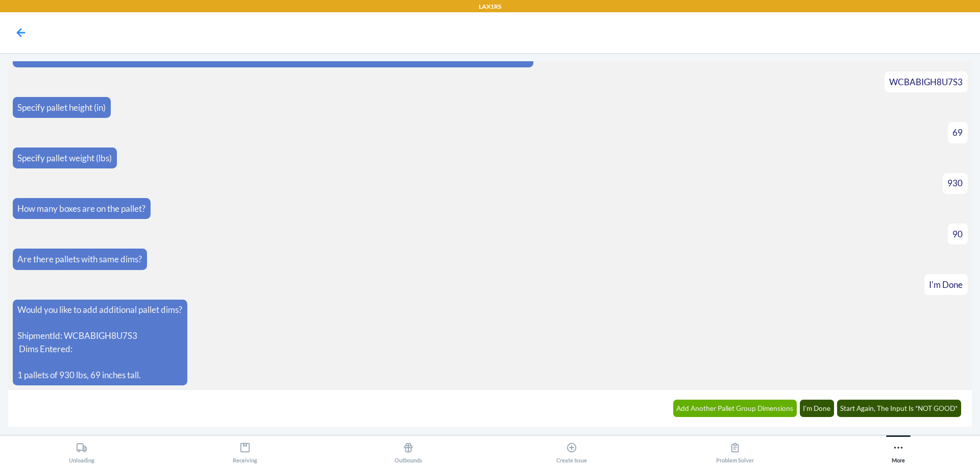 This screenshot has width=980, height=465. Describe the element at coordinates (100, 342) in the screenshot. I see `p: ShipmentId: WCBABIGH8U7S3 Dims Entered:` at that location.